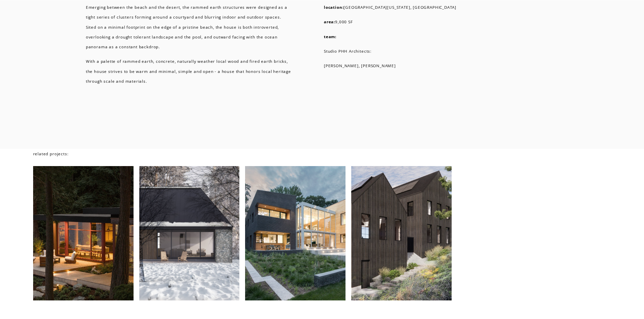 The width and height of the screenshot is (644, 319). I want to click on strong: area:, so click(329, 22).